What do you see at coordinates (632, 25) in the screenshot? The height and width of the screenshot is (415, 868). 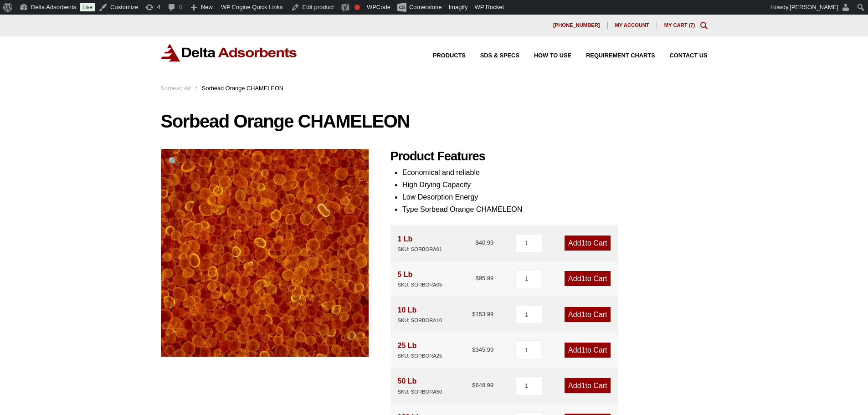 I see `span: My account` at bounding box center [632, 25].